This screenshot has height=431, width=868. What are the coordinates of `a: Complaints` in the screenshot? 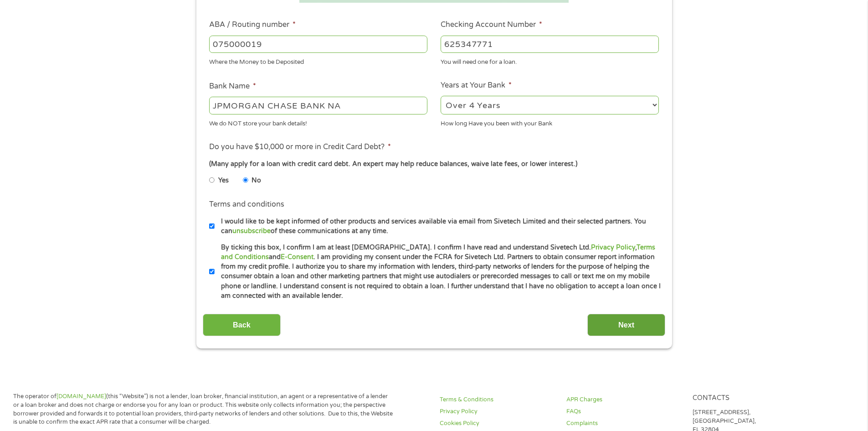 It's located at (624, 423).